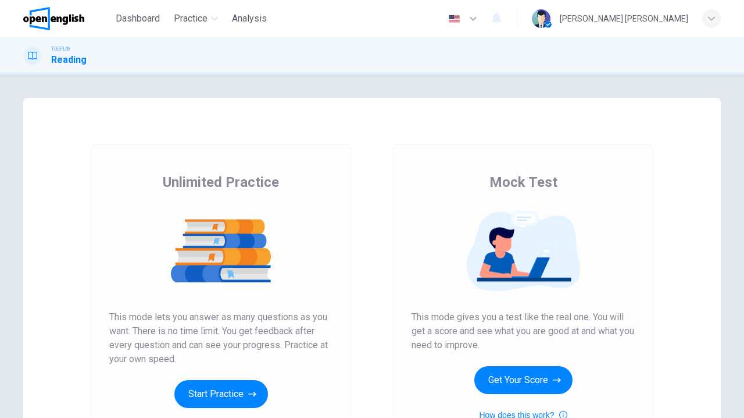 Image resolution: width=744 pixels, height=418 pixels. What do you see at coordinates (69, 60) in the screenshot?
I see `h1: Reading` at bounding box center [69, 60].